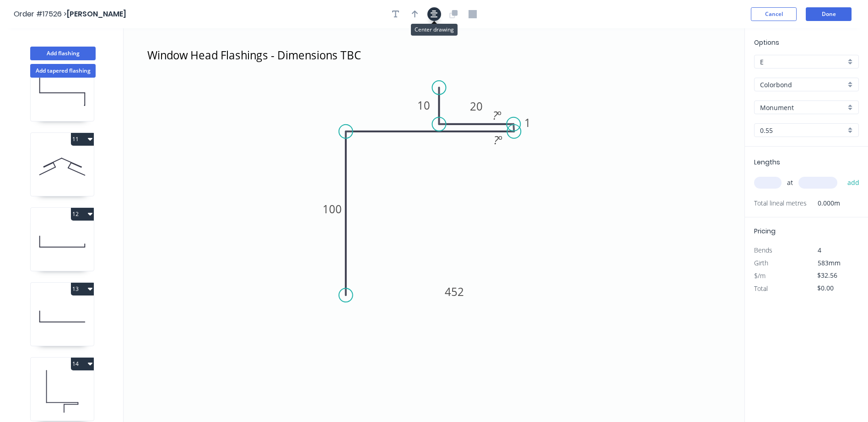 The height and width of the screenshot is (422, 868). What do you see at coordinates (759, 276) in the screenshot?
I see `span: $/m` at bounding box center [759, 276].